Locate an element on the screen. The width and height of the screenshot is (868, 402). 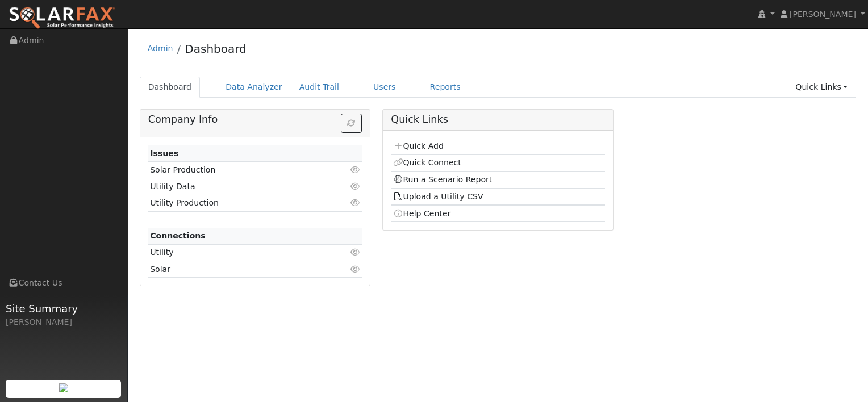
a: Quick Connect is located at coordinates (427, 162).